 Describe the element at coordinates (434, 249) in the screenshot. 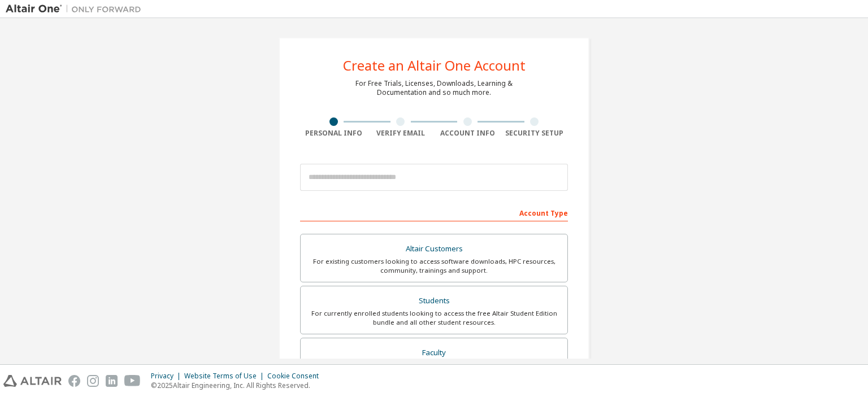

I see `div: Altair Customers` at that location.